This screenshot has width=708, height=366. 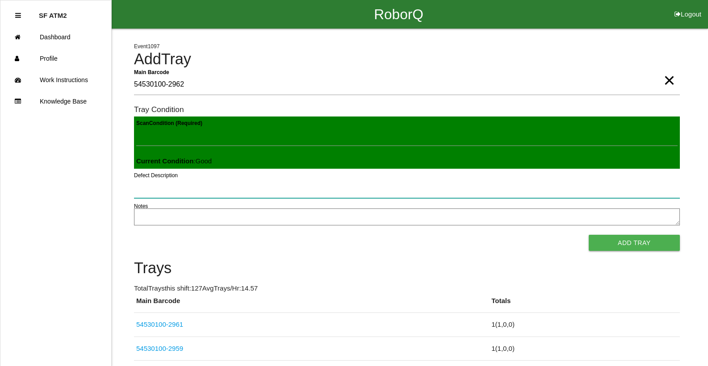 What do you see at coordinates (407, 59) in the screenshot?
I see `h4: Add Tray` at bounding box center [407, 59].